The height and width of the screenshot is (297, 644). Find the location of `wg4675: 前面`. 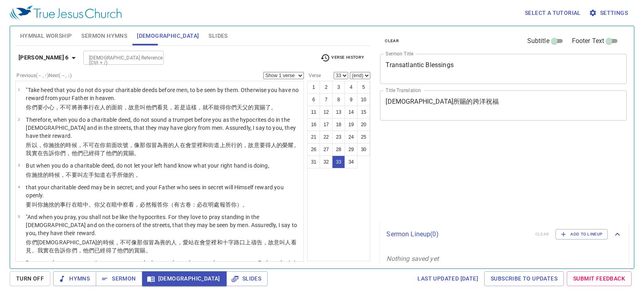

wg4675: 前面 is located at coordinates (162, 149).